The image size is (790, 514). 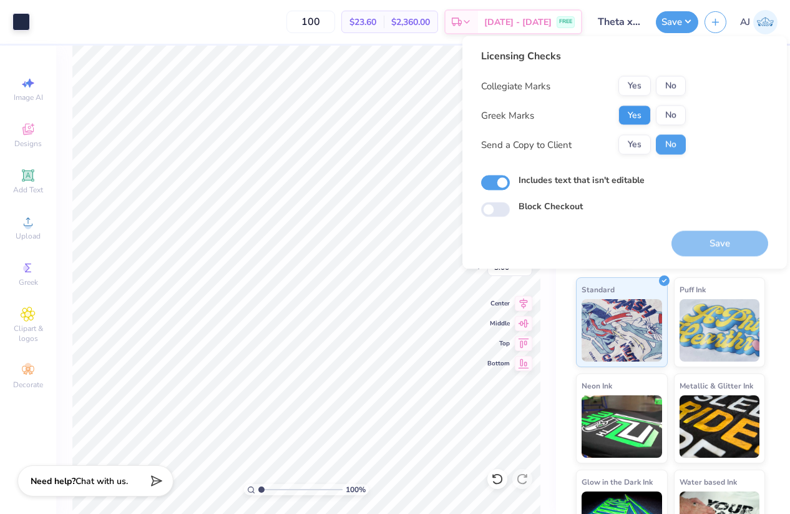 I want to click on span: Water based Ink, so click(x=708, y=481).